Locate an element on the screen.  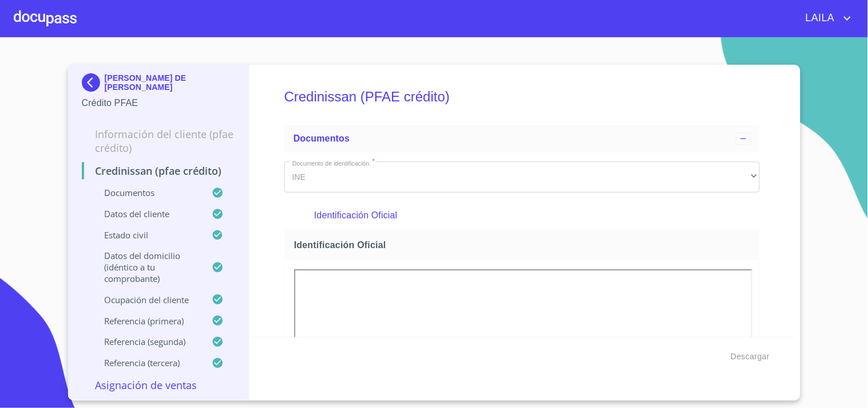
button: Descargar is located at coordinates (750, 356).